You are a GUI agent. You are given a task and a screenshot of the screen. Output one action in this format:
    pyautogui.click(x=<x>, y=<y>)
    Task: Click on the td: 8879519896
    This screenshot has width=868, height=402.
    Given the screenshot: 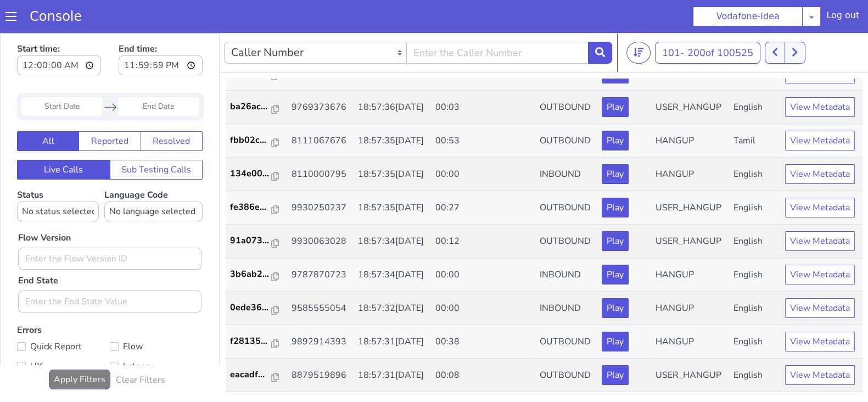 What is the action you would take?
    pyautogui.click(x=320, y=342)
    